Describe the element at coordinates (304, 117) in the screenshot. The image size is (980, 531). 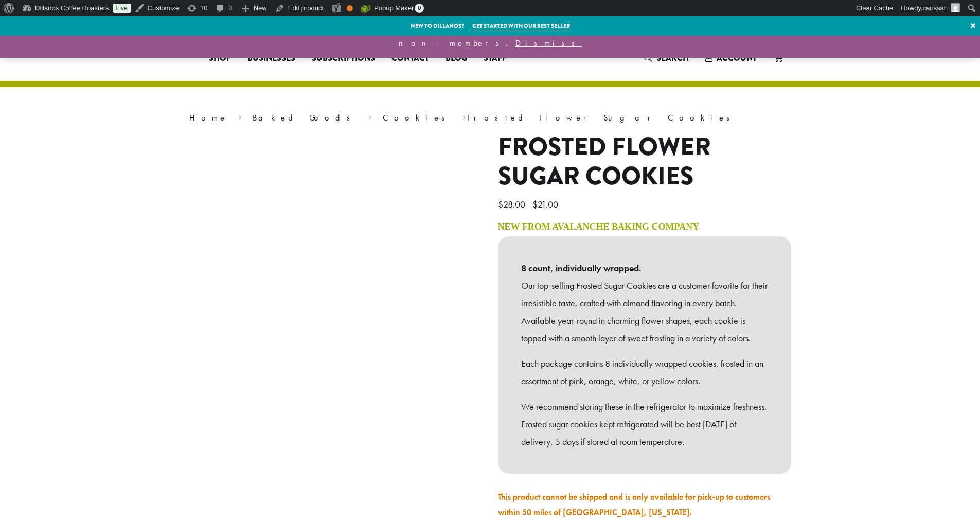
I see `a: Baked Goods` at that location.